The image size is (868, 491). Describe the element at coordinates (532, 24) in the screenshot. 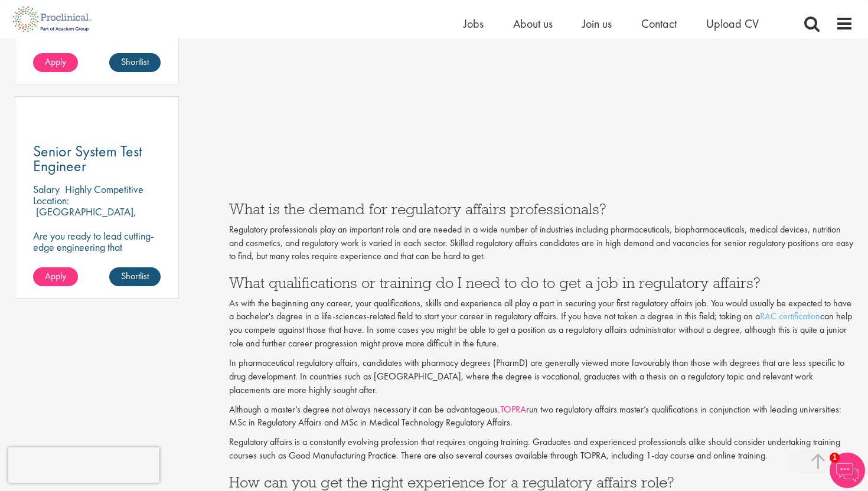

I see `span: About us` at that location.